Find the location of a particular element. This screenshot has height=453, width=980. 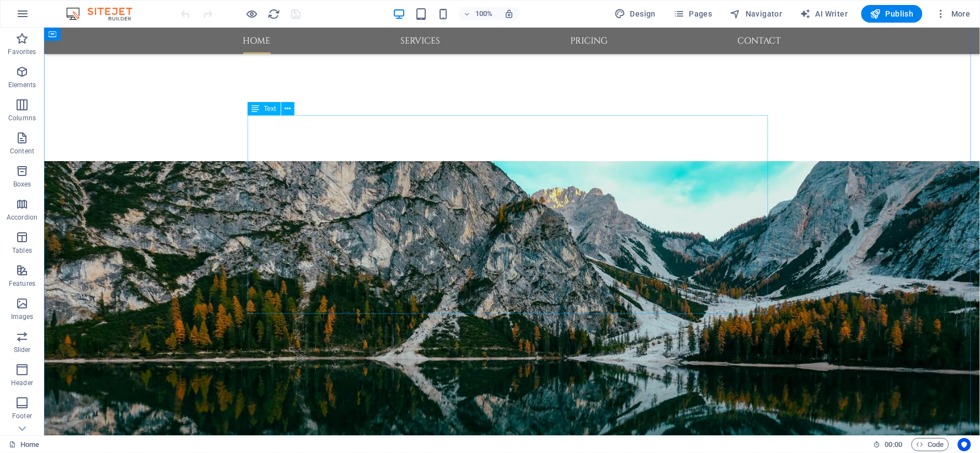

a: Click to cancel selection. Double-click to open Pages is located at coordinates (23, 445).